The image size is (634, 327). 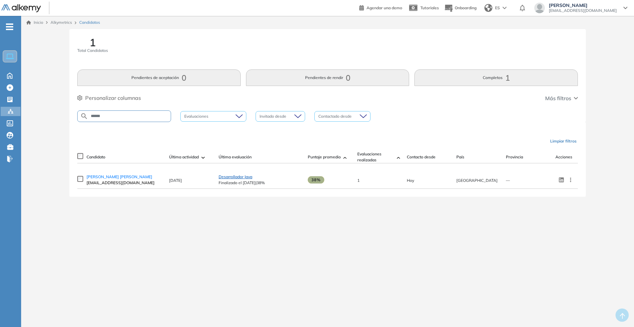 What do you see at coordinates (505, 8) in the screenshot?
I see `img: arrow` at bounding box center [505, 8].